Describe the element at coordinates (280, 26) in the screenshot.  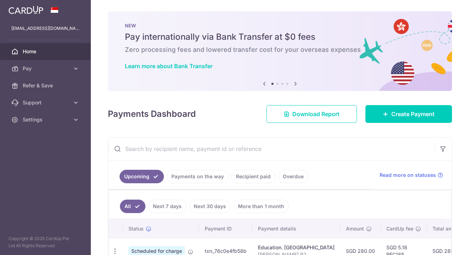
I see `p: NEW` at that location.